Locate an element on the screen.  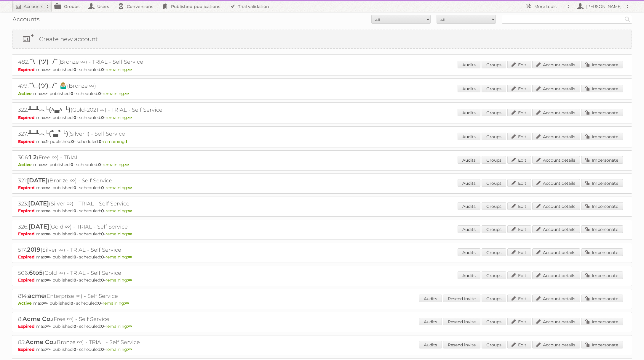
h2: 85: (Bronze ∞) - TRIAL - Self Service is located at coordinates (121, 343).